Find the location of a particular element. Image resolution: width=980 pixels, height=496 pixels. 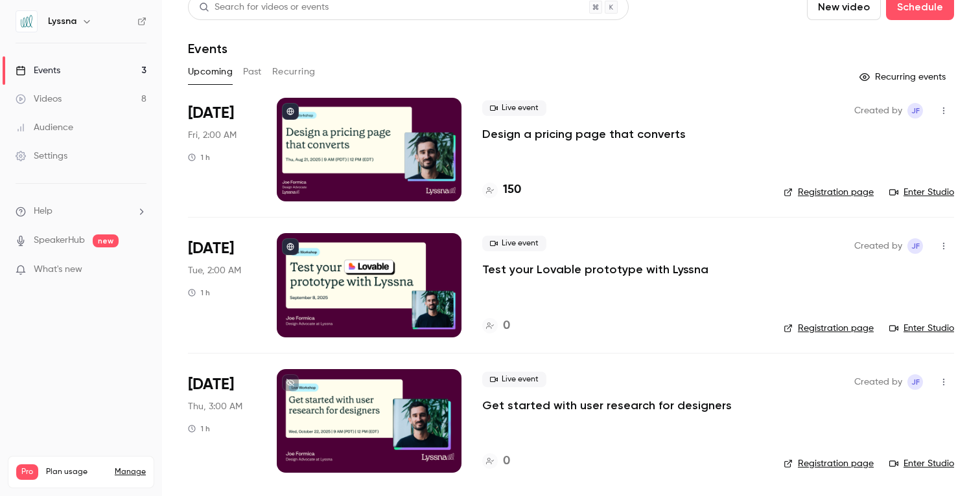

h1: Operator is located at coordinates (86, 11).